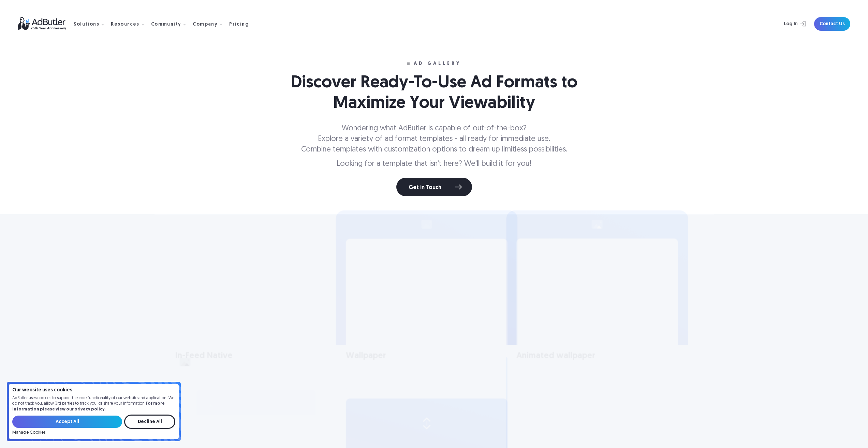 This screenshot has height=448, width=868. Describe the element at coordinates (94, 390) in the screenshot. I see `h4: Our website uses cookies` at that location.